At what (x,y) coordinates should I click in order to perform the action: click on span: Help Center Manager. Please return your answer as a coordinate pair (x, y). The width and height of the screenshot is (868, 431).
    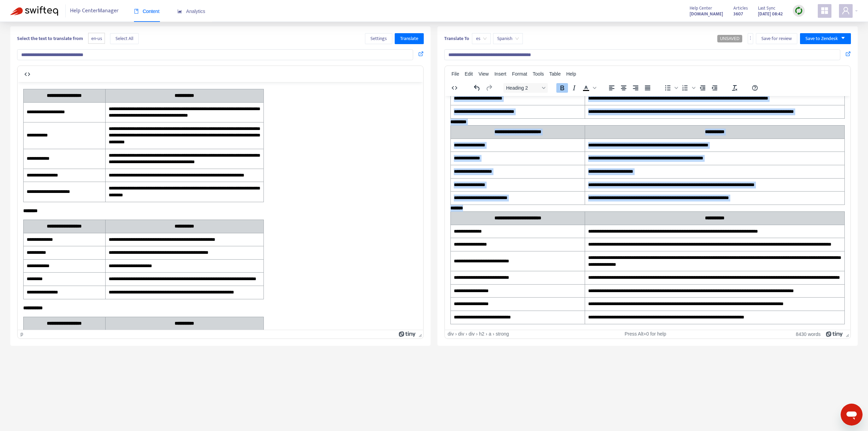
    Looking at the image, I should click on (94, 11).